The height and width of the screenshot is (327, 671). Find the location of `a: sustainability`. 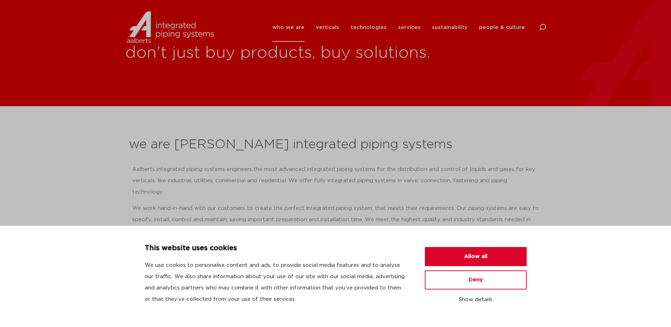

a: sustainability is located at coordinates (449, 27).